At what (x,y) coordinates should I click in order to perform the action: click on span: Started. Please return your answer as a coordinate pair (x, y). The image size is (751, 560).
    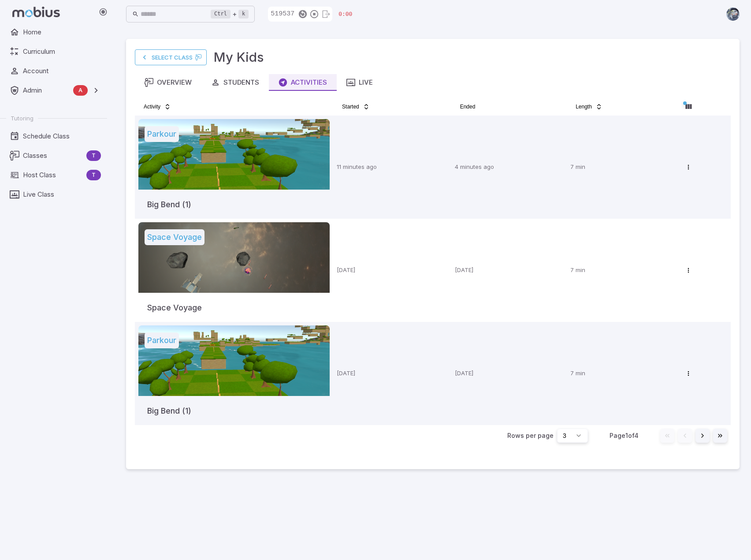
    Looking at the image, I should click on (350, 107).